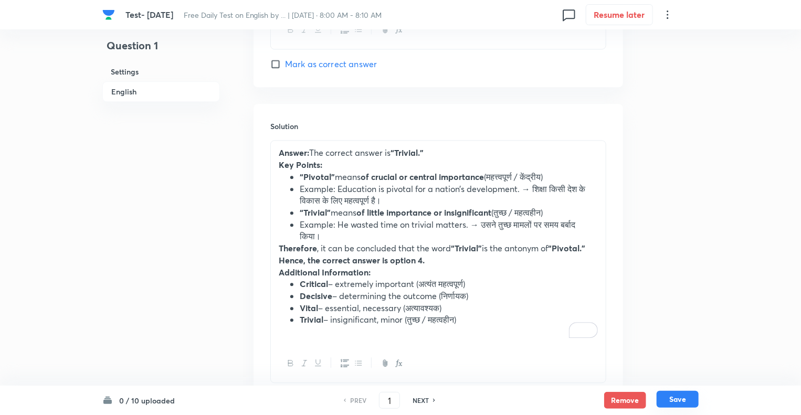  What do you see at coordinates (109, 15) in the screenshot?
I see `img: Company Logo` at bounding box center [109, 15].